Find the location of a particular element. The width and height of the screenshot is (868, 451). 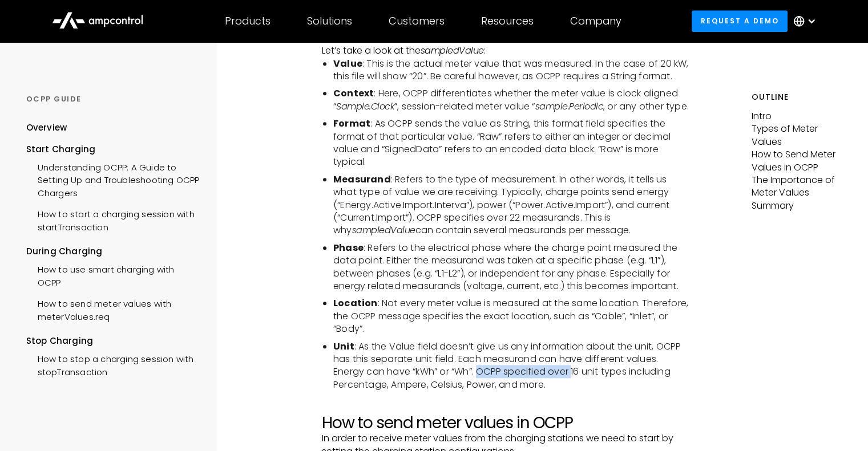

div: Overview is located at coordinates (47, 128).